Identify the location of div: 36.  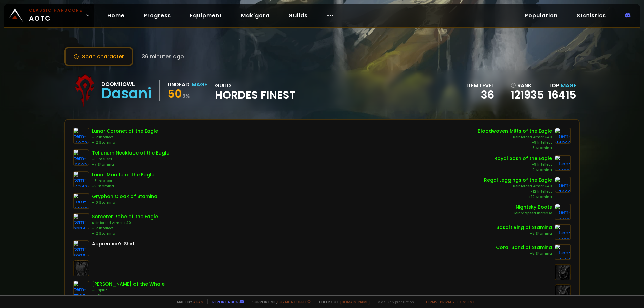
(480, 95).